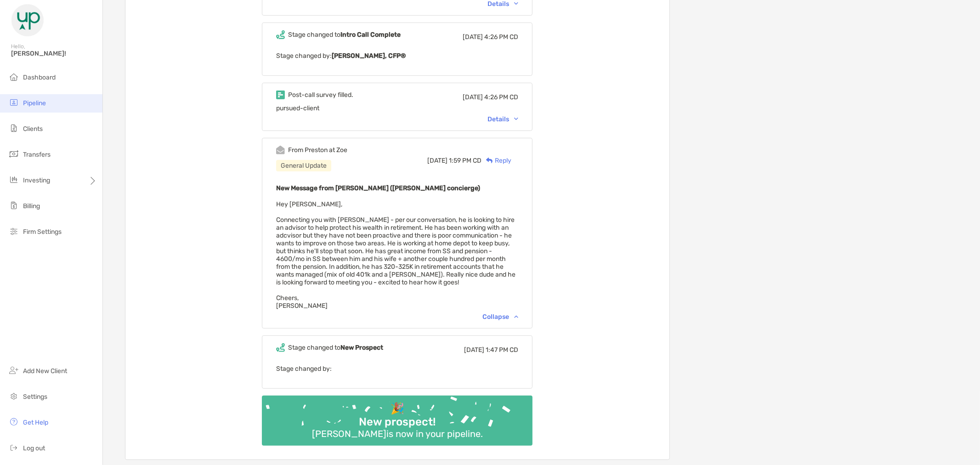  Describe the element at coordinates (13, 231) in the screenshot. I see `img: firm-settings icon` at that location.